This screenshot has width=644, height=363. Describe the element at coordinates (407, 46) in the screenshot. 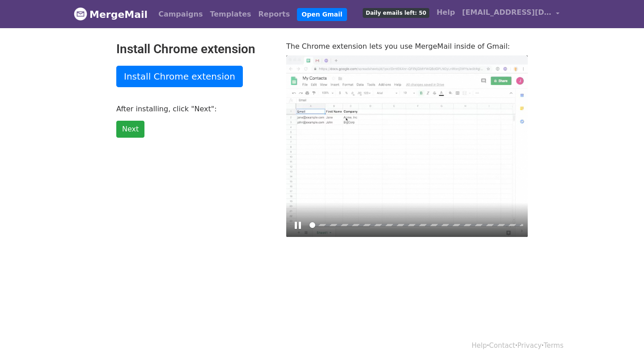

I see `p: The Chrome extension lets you use MergeMail inside of Gmail:` at that location.